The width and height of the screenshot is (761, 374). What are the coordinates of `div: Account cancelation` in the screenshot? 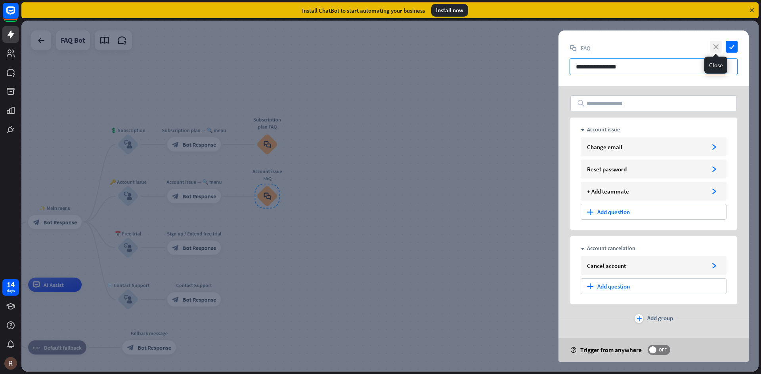 It's located at (611, 248).